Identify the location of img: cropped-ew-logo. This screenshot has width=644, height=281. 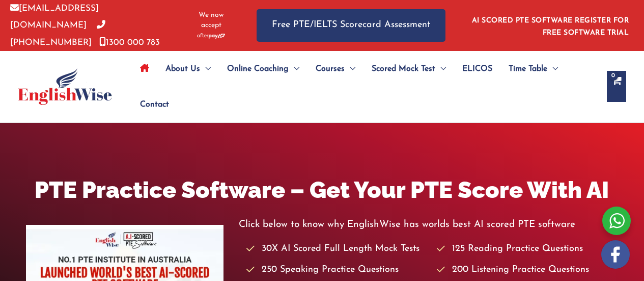
(64, 87).